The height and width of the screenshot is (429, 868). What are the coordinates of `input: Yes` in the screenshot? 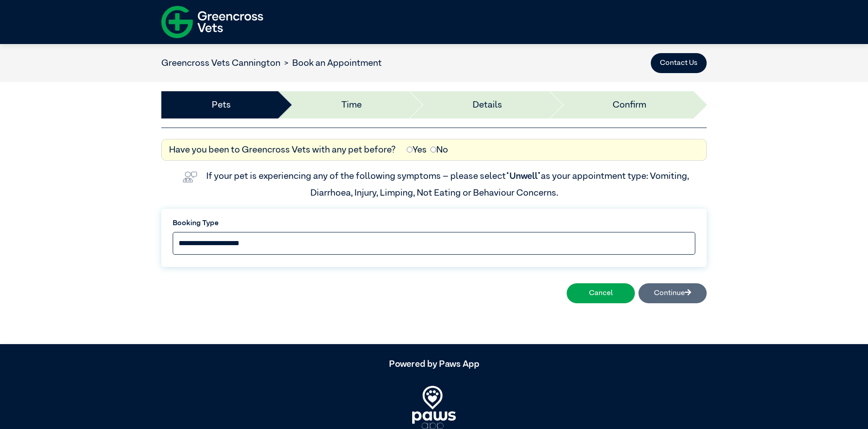 It's located at (409, 149).